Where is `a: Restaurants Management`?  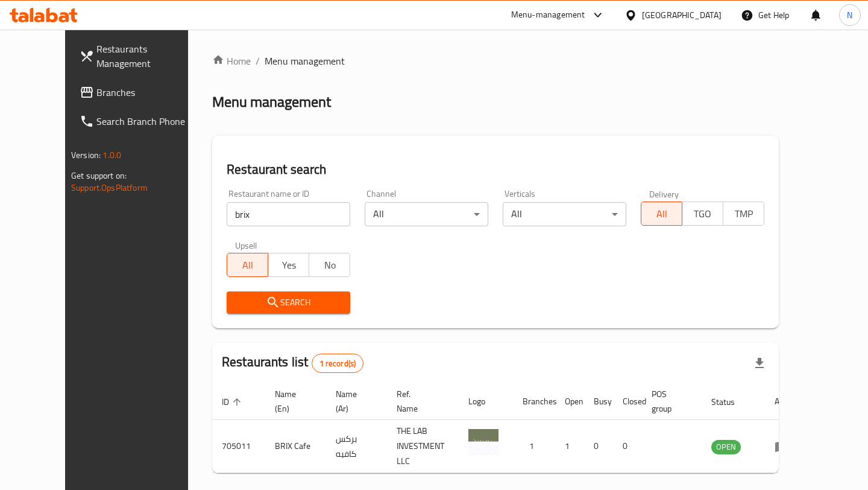 a: Restaurants Management is located at coordinates (140, 56).